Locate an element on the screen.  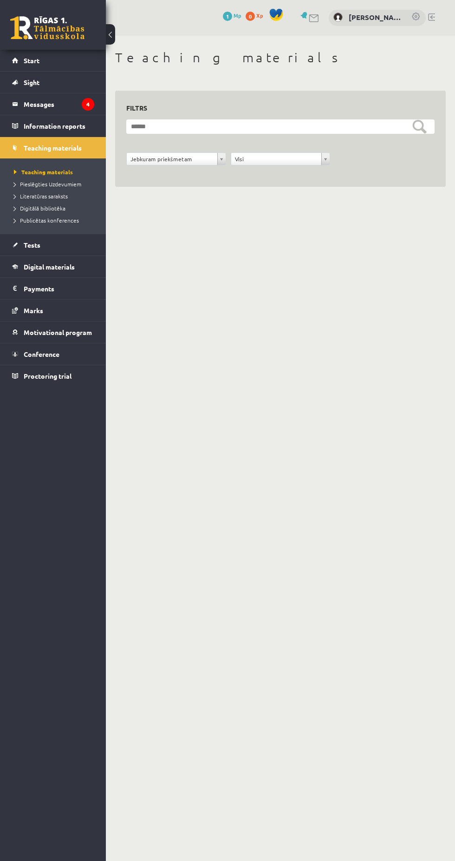
span: 1 is located at coordinates (228, 16).